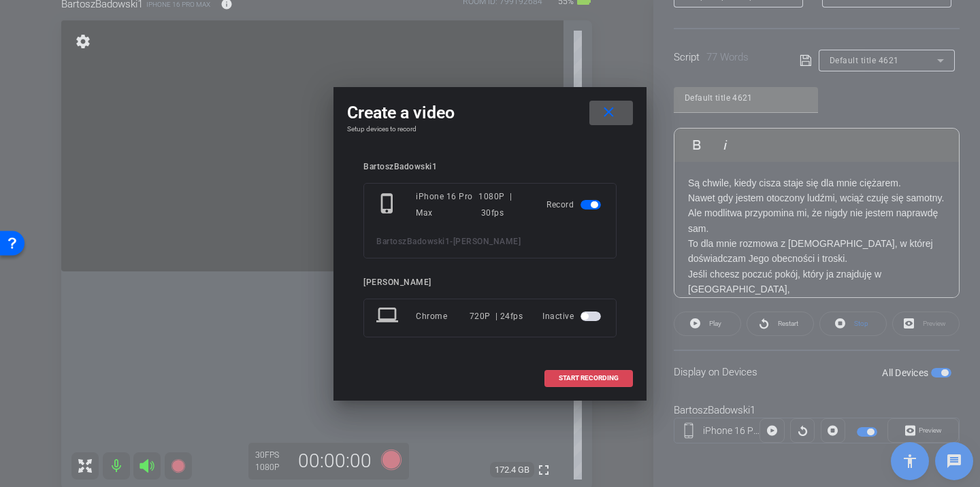 The height and width of the screenshot is (487, 980). I want to click on div: Create a video, so click(490, 113).